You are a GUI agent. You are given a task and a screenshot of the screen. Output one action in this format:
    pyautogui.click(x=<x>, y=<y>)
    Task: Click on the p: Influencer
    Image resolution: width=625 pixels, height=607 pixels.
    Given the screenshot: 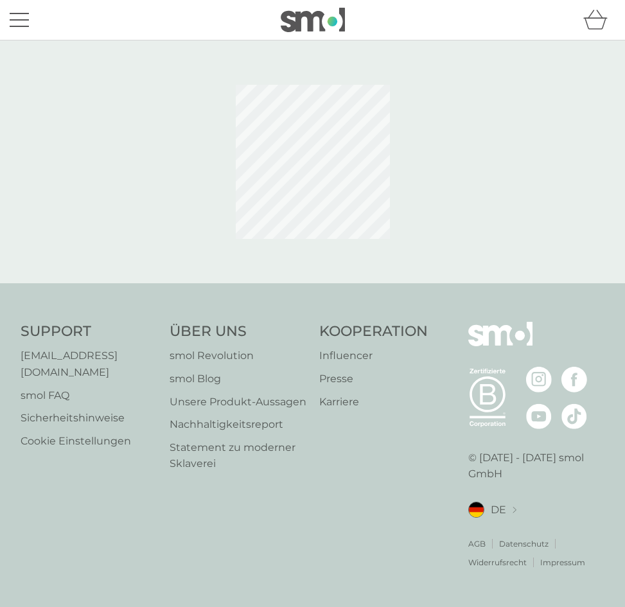 What is the action you would take?
    pyautogui.click(x=373, y=356)
    